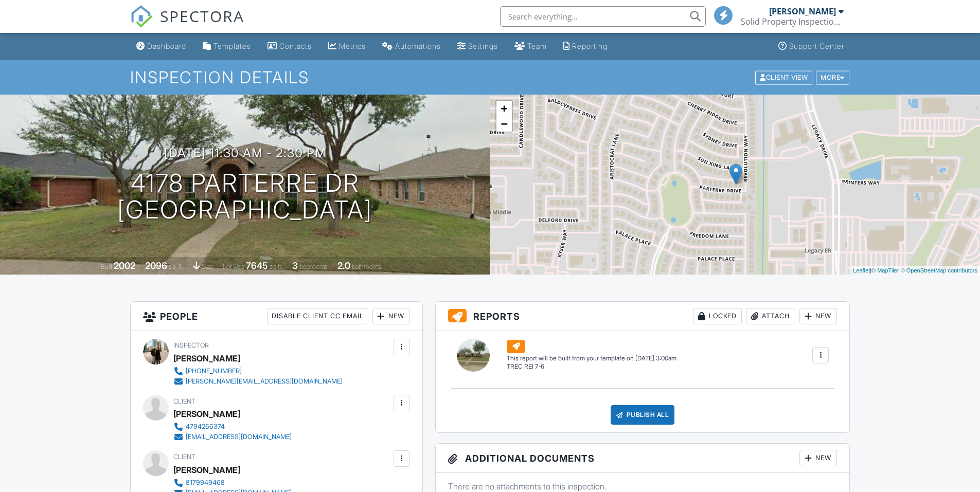 Image resolution: width=980 pixels, height=492 pixels. I want to click on div: Automations, so click(418, 46).